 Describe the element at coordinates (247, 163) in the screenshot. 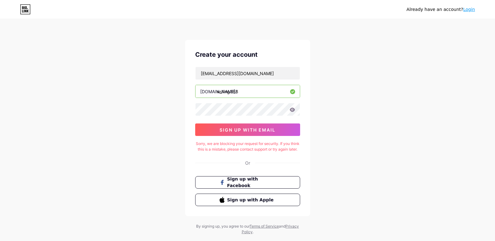

I see `div: Or` at that location.